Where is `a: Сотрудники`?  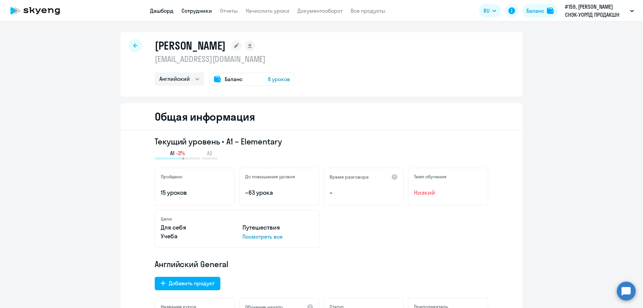 a: Сотрудники is located at coordinates (197, 11).